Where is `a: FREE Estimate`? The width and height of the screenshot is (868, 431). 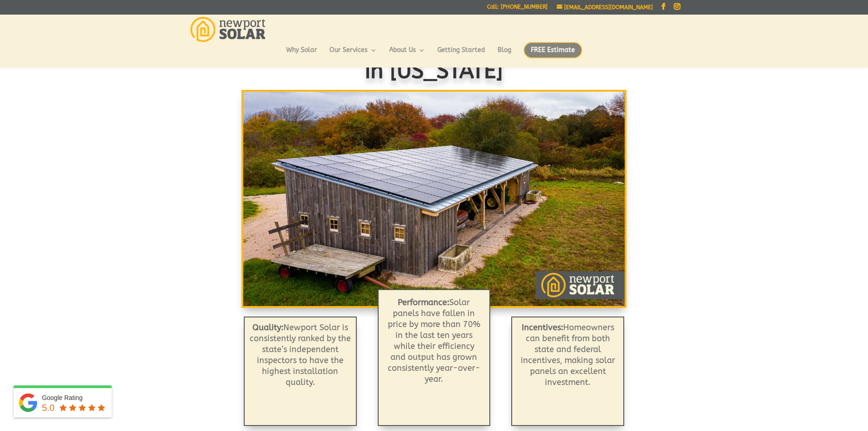 a: FREE Estimate is located at coordinates (553, 55).